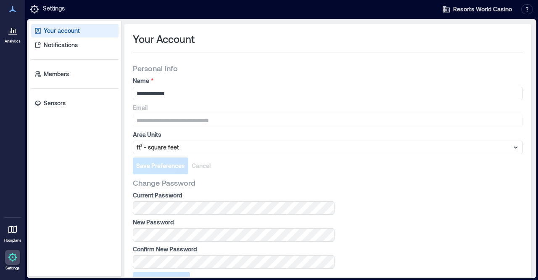 Image resolution: width=538 pixels, height=280 pixels. I want to click on span: Resorts World Casino, so click(483, 9).